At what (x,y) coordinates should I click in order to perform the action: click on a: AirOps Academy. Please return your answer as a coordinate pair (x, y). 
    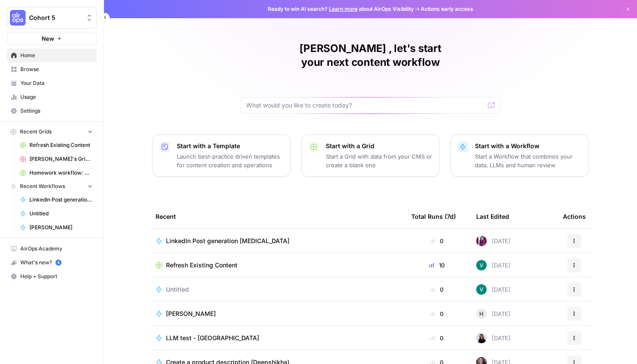
    Looking at the image, I should click on (51, 248).